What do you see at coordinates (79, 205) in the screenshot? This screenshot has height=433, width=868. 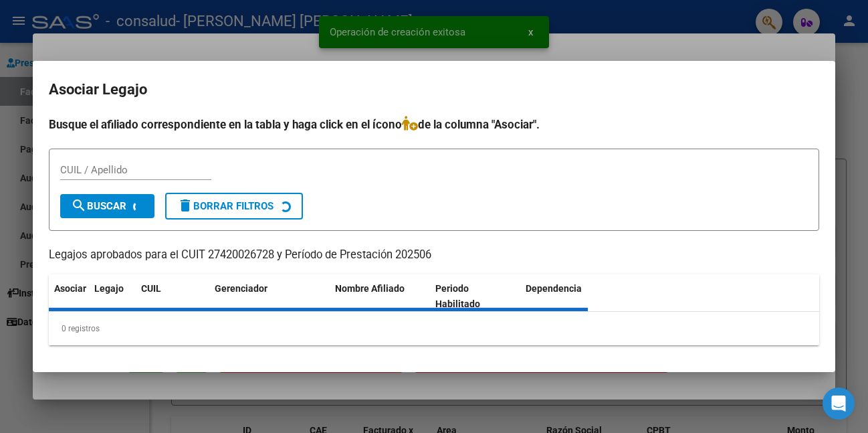 I see `mat-icon: search` at bounding box center [79, 205].